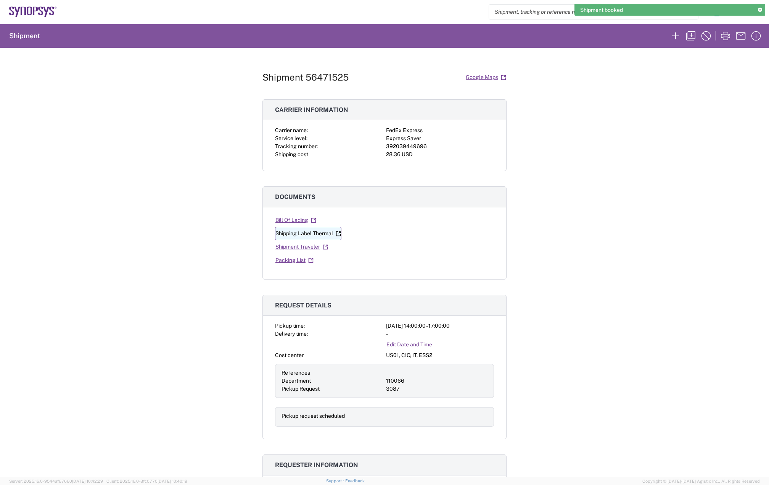 The width and height of the screenshot is (769, 485). I want to click on span: Client: 2025.16.0-8fc0770, so click(147, 481).